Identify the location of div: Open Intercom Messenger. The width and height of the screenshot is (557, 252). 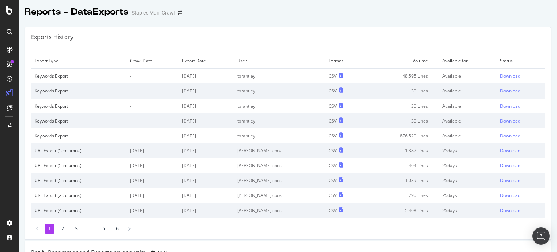
(541, 236).